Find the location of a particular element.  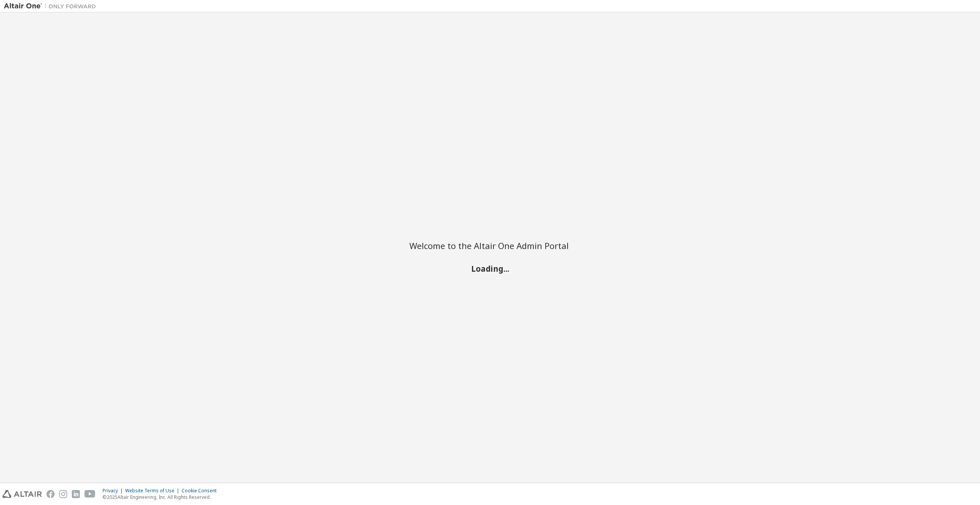

img: instagram.svg is located at coordinates (63, 494).